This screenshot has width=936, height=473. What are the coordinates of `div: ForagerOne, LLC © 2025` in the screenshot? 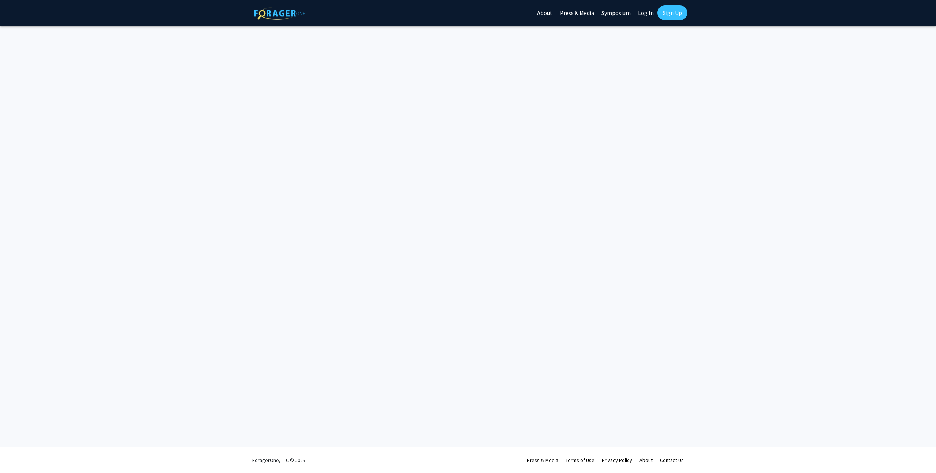 It's located at (279, 460).